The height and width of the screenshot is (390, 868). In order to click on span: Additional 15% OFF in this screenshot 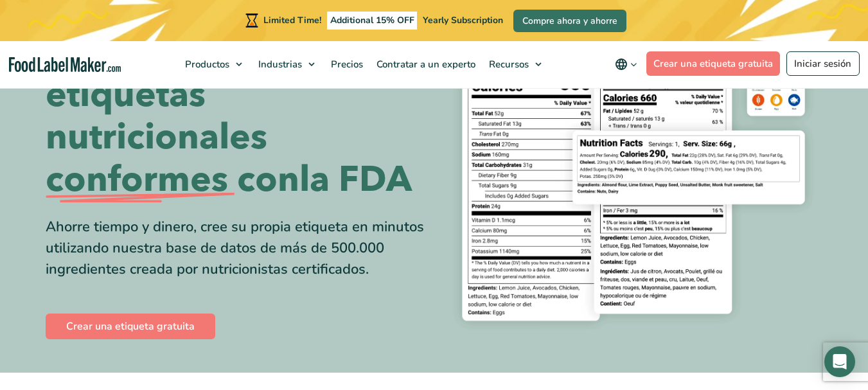, I will do `click(372, 21)`.